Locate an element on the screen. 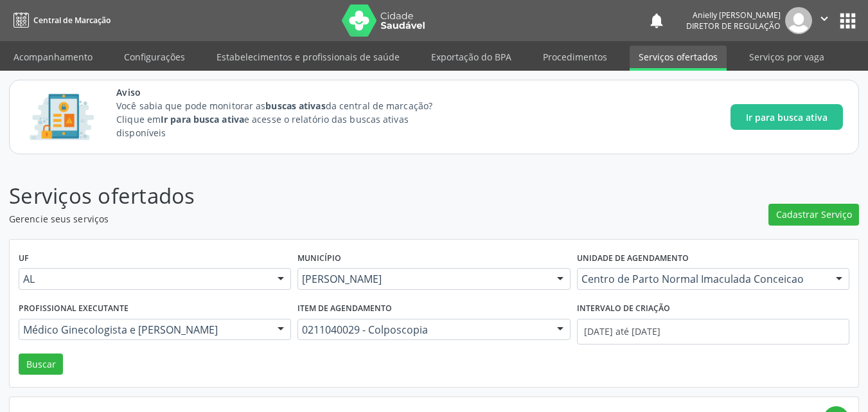  a: Central de Marcação is located at coordinates (59, 20).